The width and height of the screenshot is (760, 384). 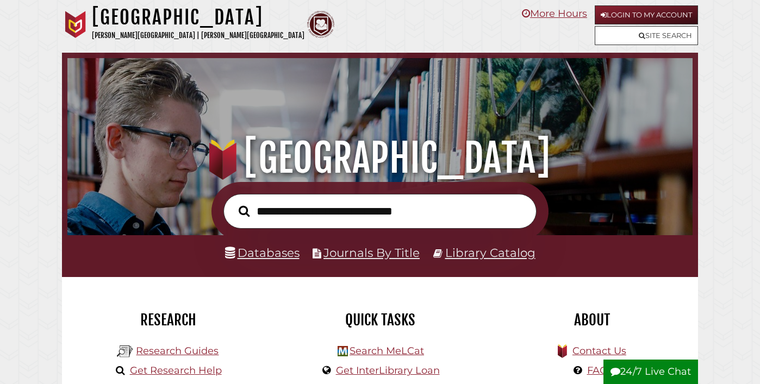 I want to click on a: Library Catalog, so click(x=490, y=253).